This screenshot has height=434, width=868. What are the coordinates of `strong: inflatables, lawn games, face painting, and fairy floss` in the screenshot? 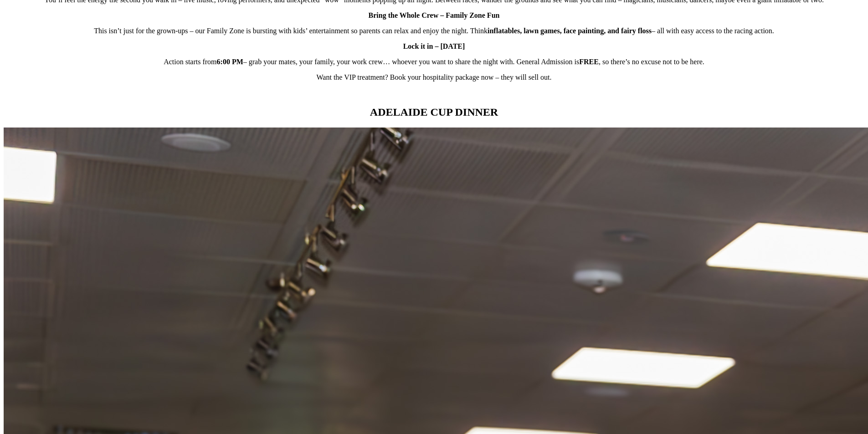 It's located at (570, 30).